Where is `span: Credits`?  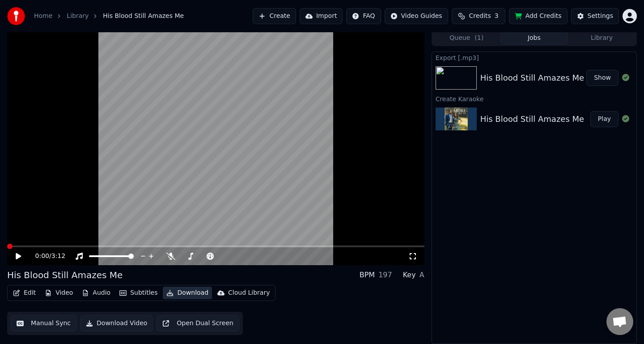
span: Credits is located at coordinates (479, 16).